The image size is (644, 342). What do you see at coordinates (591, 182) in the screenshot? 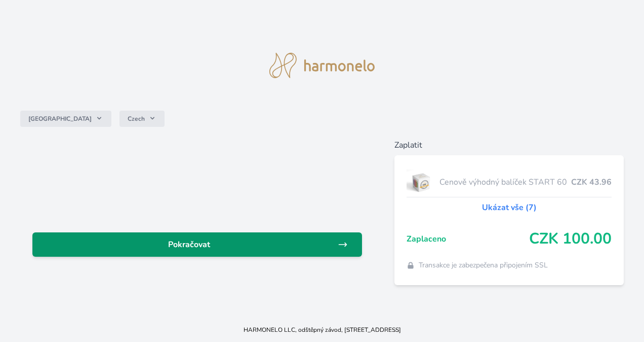
I see `span: CZK 43.96` at bounding box center [591, 182].